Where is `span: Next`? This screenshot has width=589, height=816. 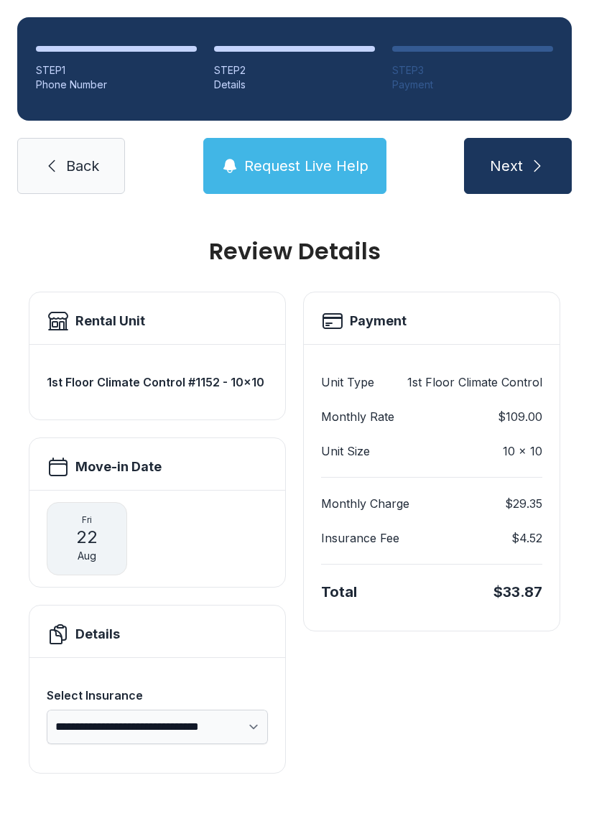
span: Next is located at coordinates (506, 166).